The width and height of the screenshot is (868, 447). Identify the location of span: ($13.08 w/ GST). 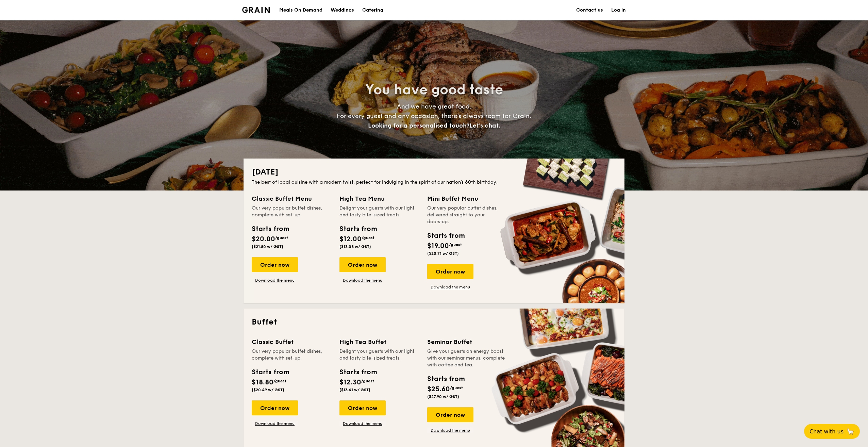
(355, 247).